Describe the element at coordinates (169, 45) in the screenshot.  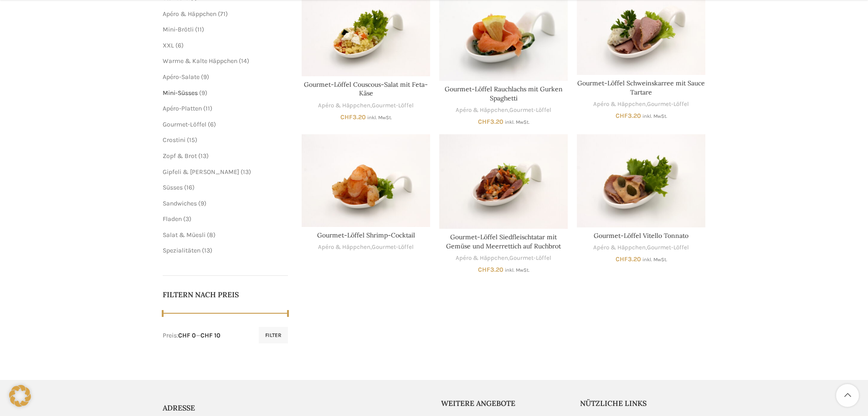
I see `a: XXL` at that location.